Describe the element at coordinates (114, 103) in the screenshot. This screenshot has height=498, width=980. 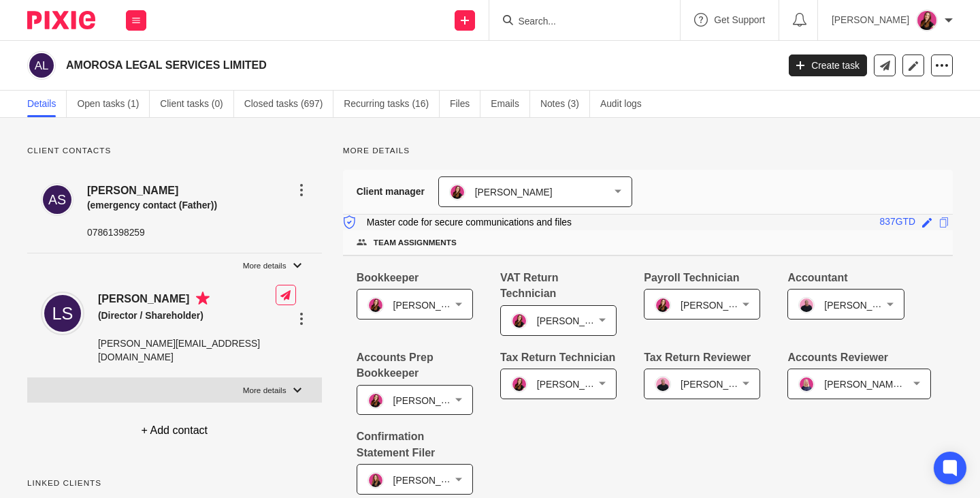
I see `a: Open tasks (1)` at that location.